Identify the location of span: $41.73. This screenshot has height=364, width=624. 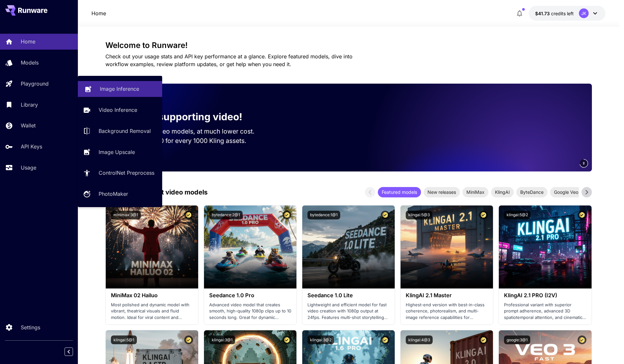
(543, 13).